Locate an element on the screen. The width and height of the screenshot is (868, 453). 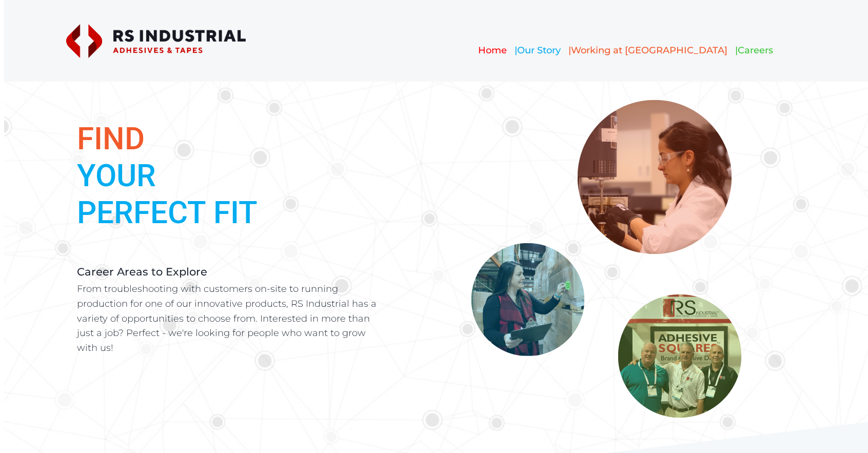
a: Careers is located at coordinates (755, 51).